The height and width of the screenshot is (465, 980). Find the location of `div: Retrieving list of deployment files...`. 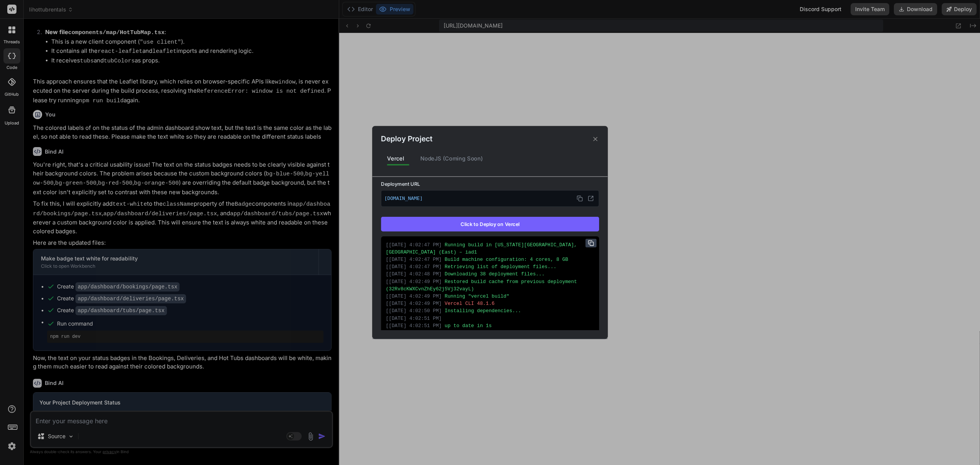

div: Retrieving list of deployment files... is located at coordinates (490, 267).